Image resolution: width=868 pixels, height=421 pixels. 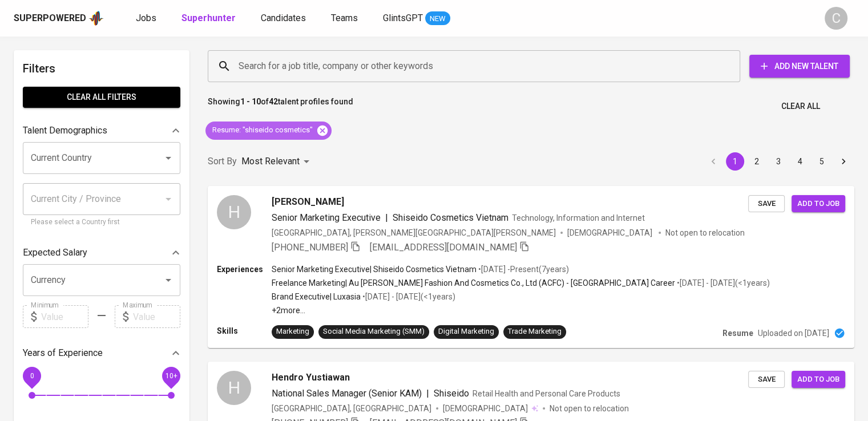 What do you see at coordinates (778, 162) in the screenshot?
I see `nav: pagination navigation` at bounding box center [778, 162].